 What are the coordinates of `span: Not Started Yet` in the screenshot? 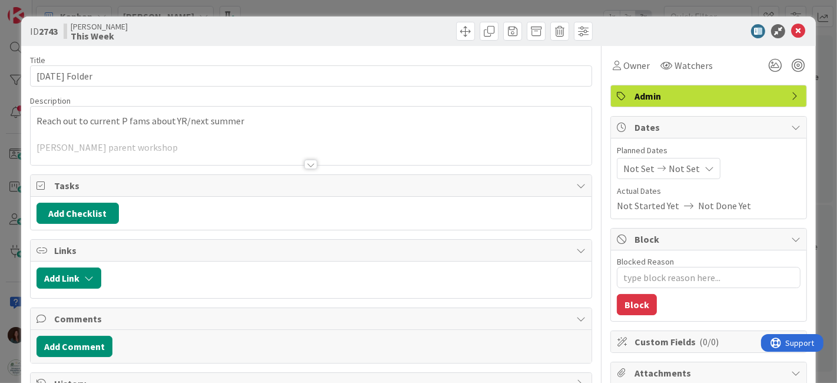 It's located at (648, 205).